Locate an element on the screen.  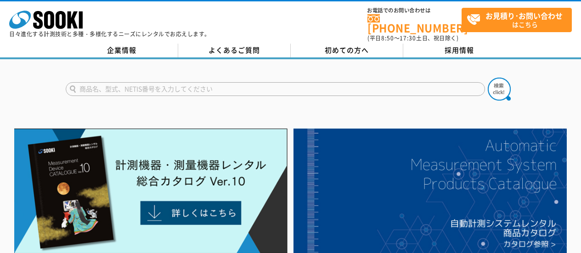
input: 商品名、型式、NETIS番号を入力してください is located at coordinates (275, 89).